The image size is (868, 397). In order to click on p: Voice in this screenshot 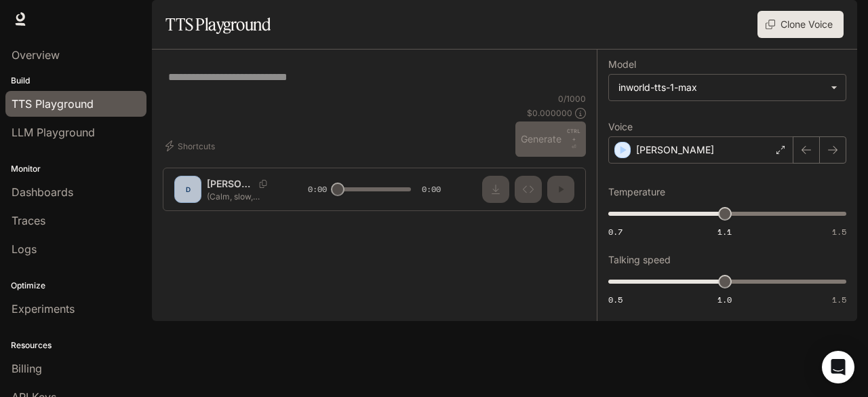, I will do `click(620, 127)`.